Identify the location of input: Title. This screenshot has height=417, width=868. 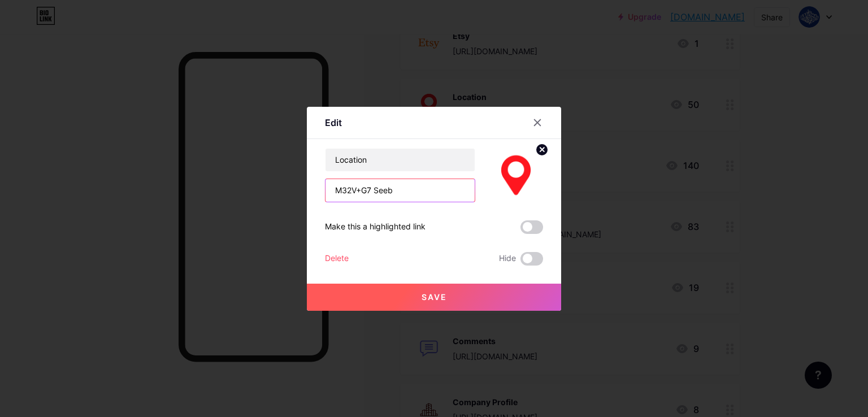
(400, 160).